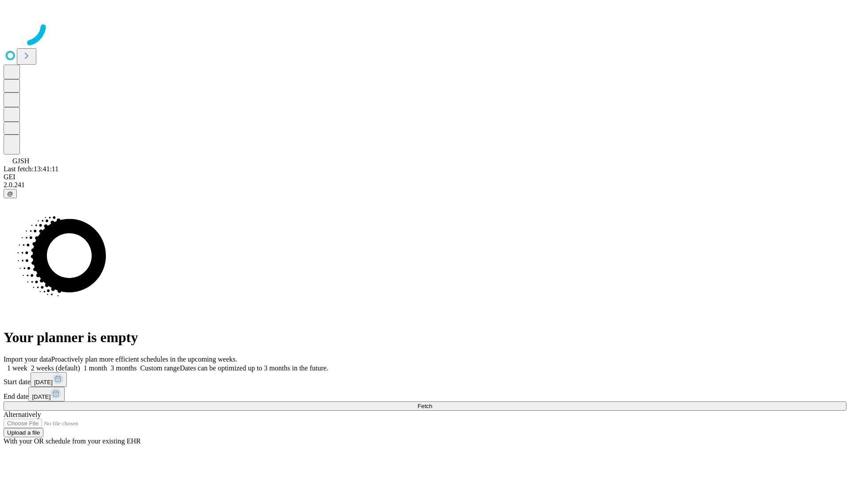  What do you see at coordinates (425, 185) in the screenshot?
I see `div: 2.0.241` at bounding box center [425, 185].